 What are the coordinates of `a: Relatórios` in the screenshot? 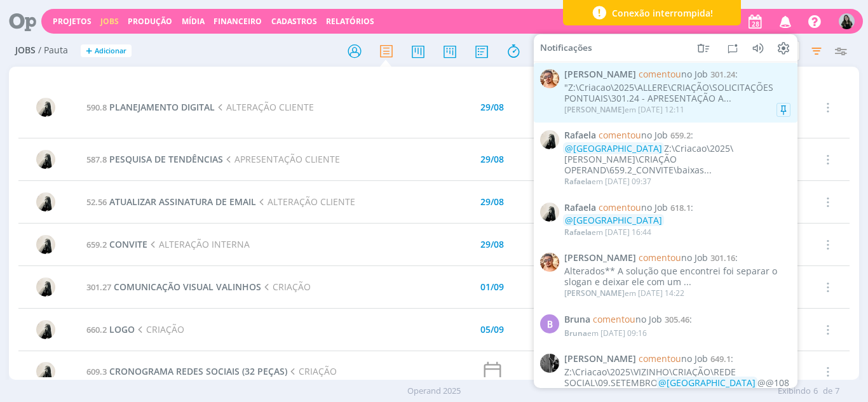 It's located at (350, 21).